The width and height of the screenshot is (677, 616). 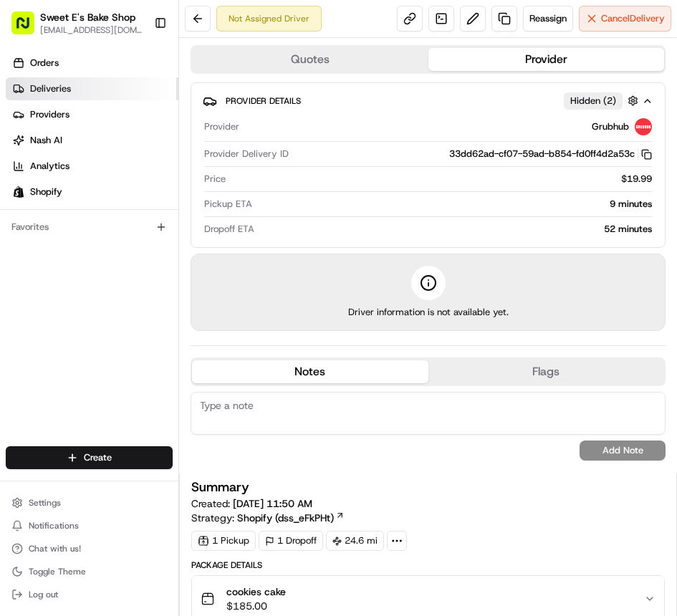 I want to click on span: Created:, so click(x=252, y=503).